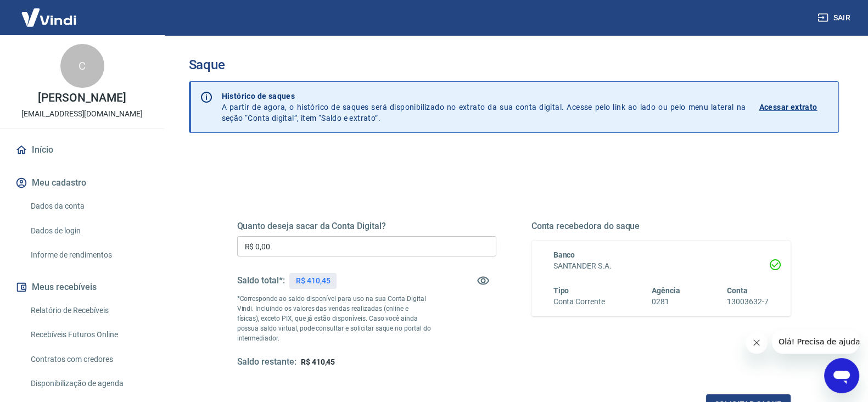 This screenshot has width=868, height=402. What do you see at coordinates (484, 96) in the screenshot?
I see `p: Histórico de saques` at bounding box center [484, 96].